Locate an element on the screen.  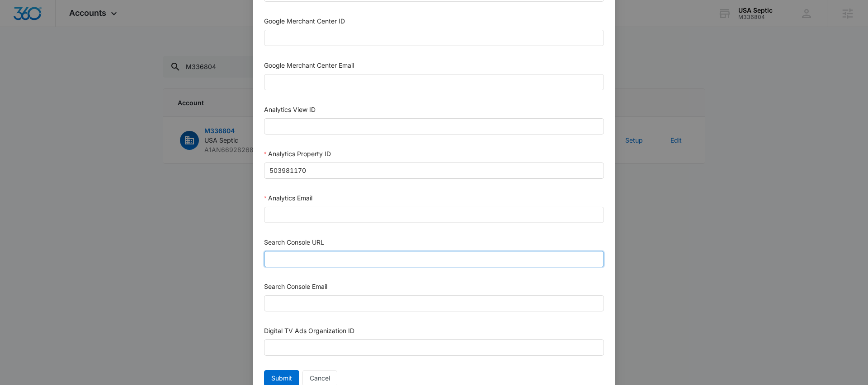
input: Analytics Email is located at coordinates (434, 215).